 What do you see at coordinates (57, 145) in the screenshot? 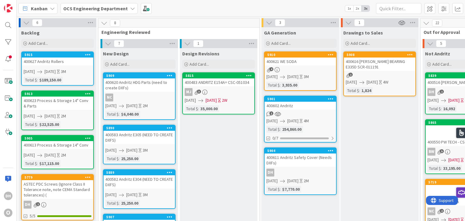
I see `div: 400613 Process & Storage 14" Conv` at bounding box center [57, 145].